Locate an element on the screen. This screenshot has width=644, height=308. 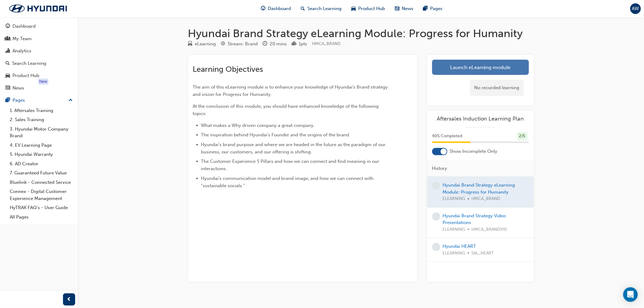
span: up-icon is located at coordinates (71, 101).